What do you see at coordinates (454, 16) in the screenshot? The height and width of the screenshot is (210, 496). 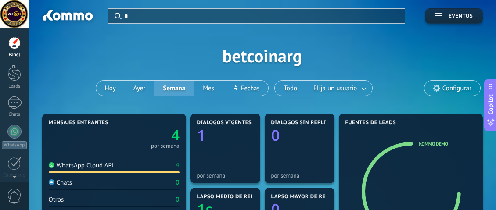 I see `button: Eventos` at bounding box center [454, 16].